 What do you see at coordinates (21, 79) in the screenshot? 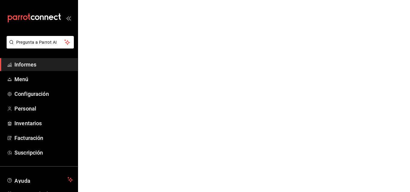
I see `font: Menú` at bounding box center [21, 79].